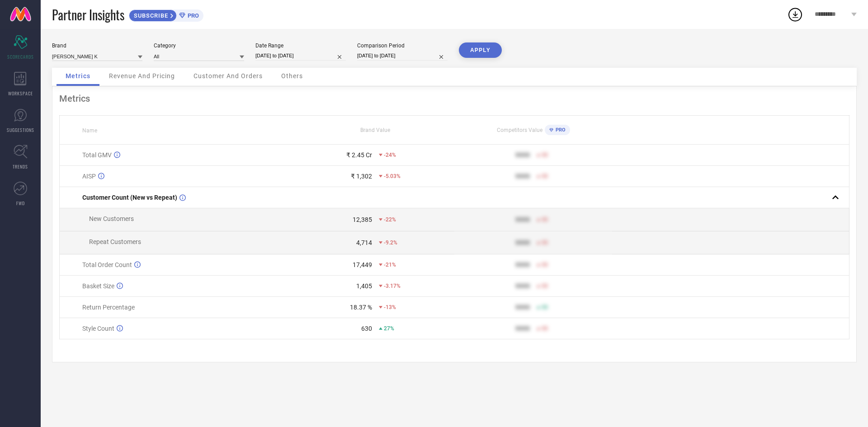 The height and width of the screenshot is (427, 868). What do you see at coordinates (89, 176) in the screenshot?
I see `span: AISP` at bounding box center [89, 176].